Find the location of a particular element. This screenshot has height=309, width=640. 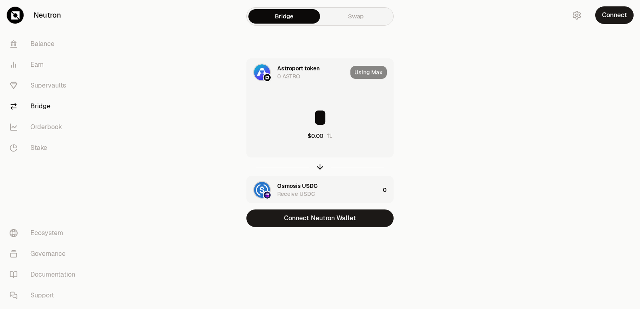

button: $0.00 is located at coordinates (320, 136).